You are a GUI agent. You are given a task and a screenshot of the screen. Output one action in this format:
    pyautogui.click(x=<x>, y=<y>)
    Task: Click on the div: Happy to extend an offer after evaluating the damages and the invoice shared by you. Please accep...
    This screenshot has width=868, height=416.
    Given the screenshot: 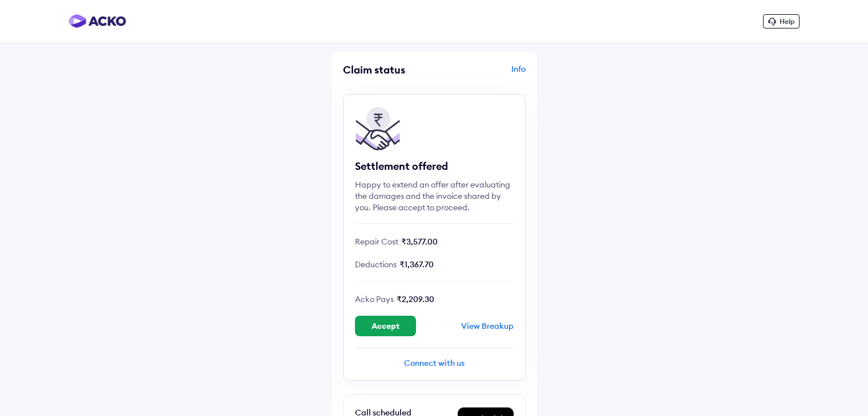 What is the action you would take?
    pyautogui.click(x=434, y=196)
    